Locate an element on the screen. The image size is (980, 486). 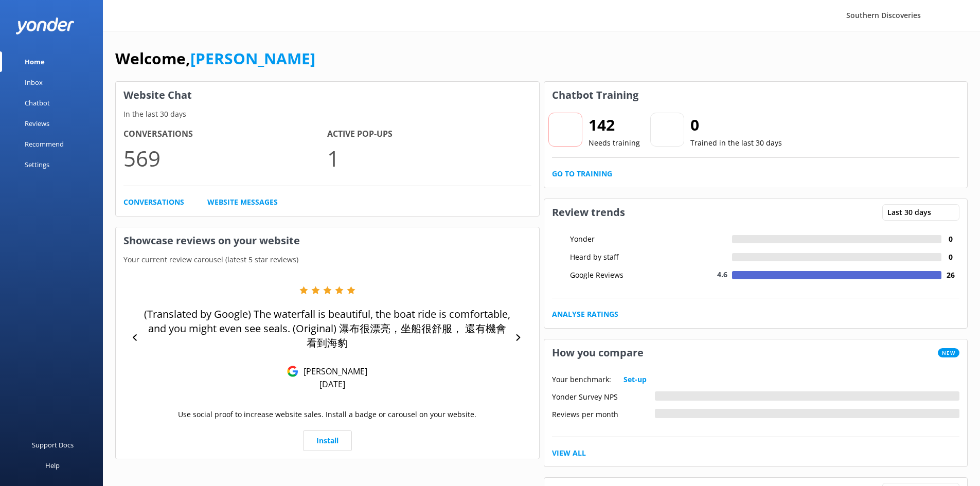
div: Yonder is located at coordinates (614, 239).